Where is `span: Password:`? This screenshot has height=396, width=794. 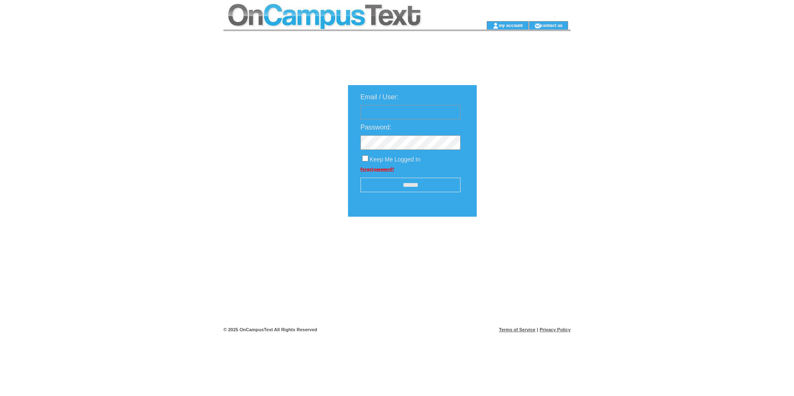
span: Password: is located at coordinates (376, 127).